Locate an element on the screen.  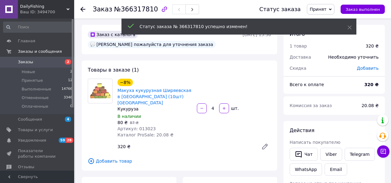
span: Отмененные is located at coordinates (35, 98).